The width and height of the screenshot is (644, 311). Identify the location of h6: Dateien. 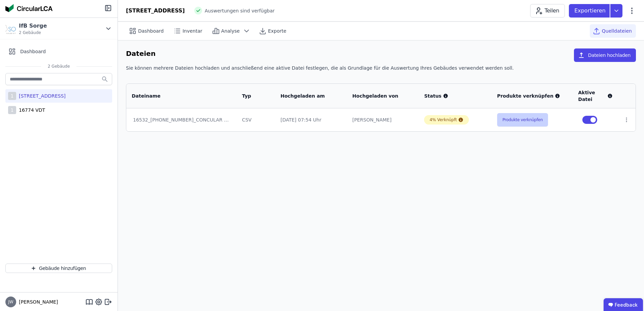
(141, 54).